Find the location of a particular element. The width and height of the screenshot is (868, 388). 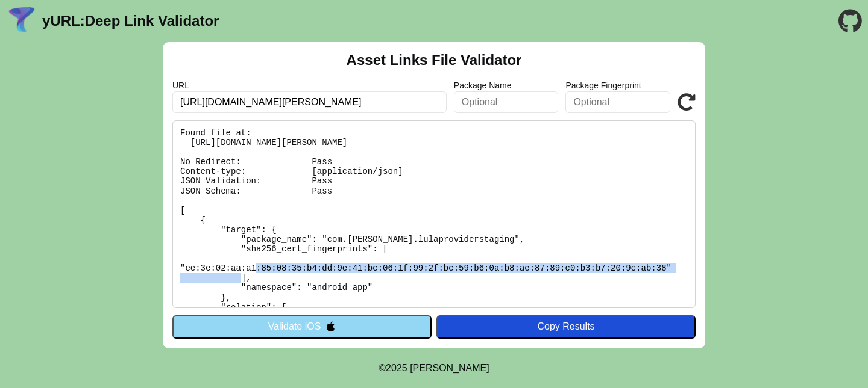

div: Copy Results is located at coordinates (566, 327).